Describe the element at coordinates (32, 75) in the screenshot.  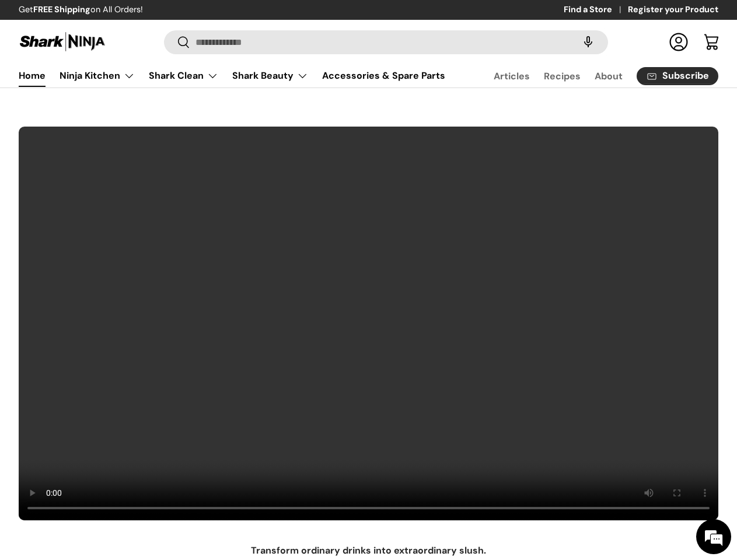
I see `a: Home` at that location.